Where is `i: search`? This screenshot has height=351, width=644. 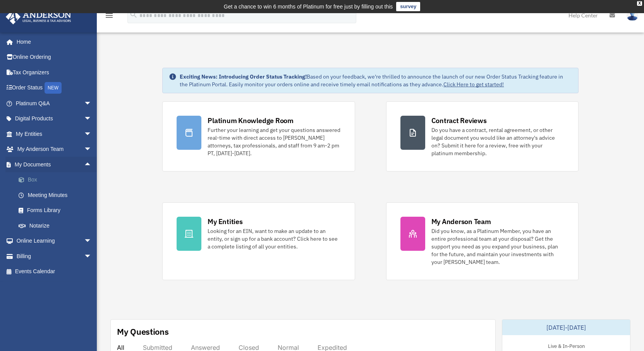 i: search is located at coordinates (134, 15).